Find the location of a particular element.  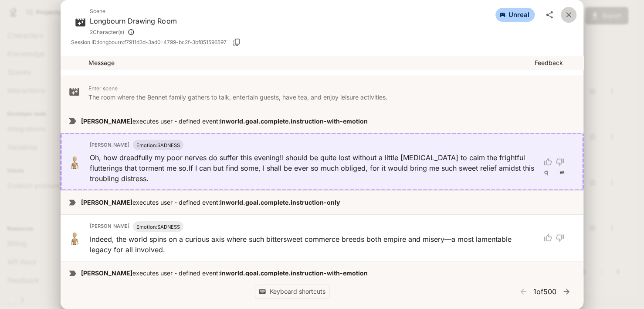

p: Longbourn Drawing Room is located at coordinates (133, 21).